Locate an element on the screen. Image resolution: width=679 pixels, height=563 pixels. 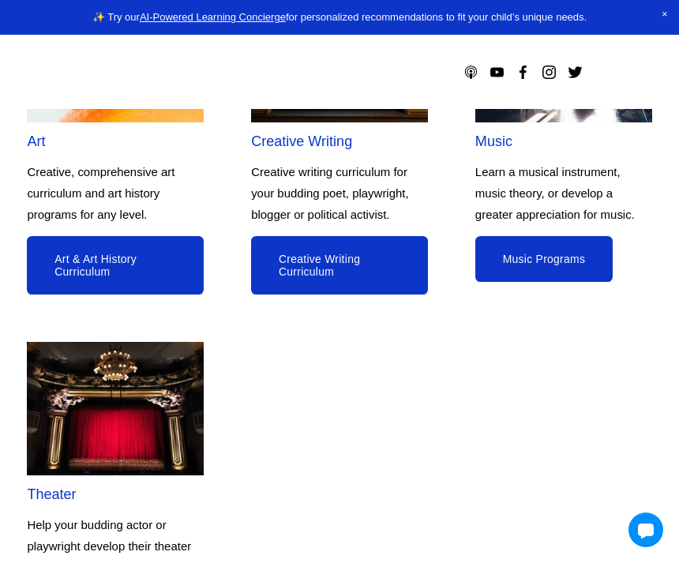
a: Art & Art History Curriculum is located at coordinates (115, 265).